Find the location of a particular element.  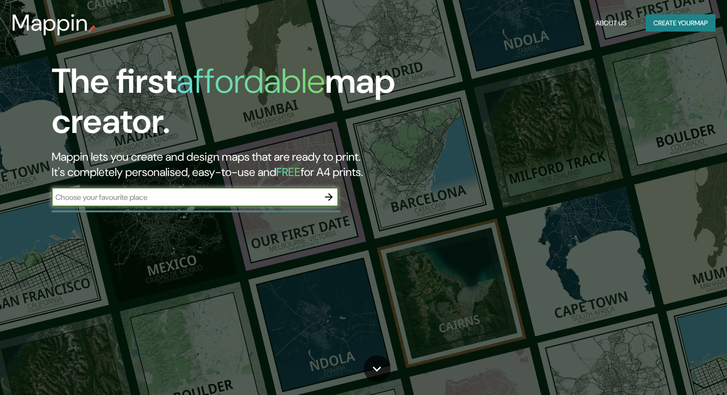

h5: FREE is located at coordinates (288, 172).